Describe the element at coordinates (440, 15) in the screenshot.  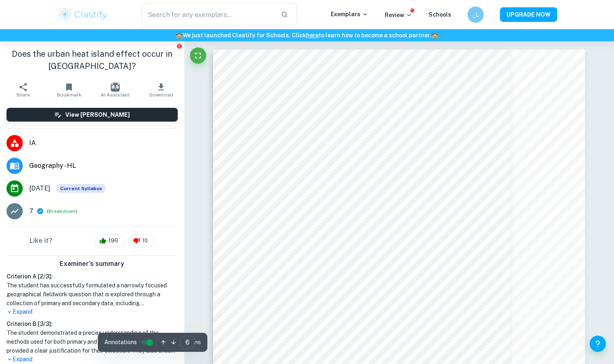
I see `a: Schools` at that location.